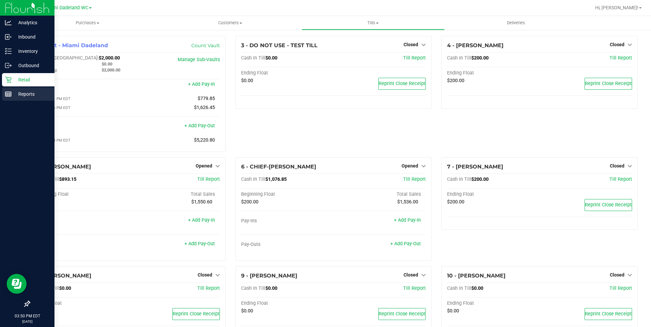  Describe the element at coordinates (32, 51) in the screenshot. I see `p: Inventory` at that location.